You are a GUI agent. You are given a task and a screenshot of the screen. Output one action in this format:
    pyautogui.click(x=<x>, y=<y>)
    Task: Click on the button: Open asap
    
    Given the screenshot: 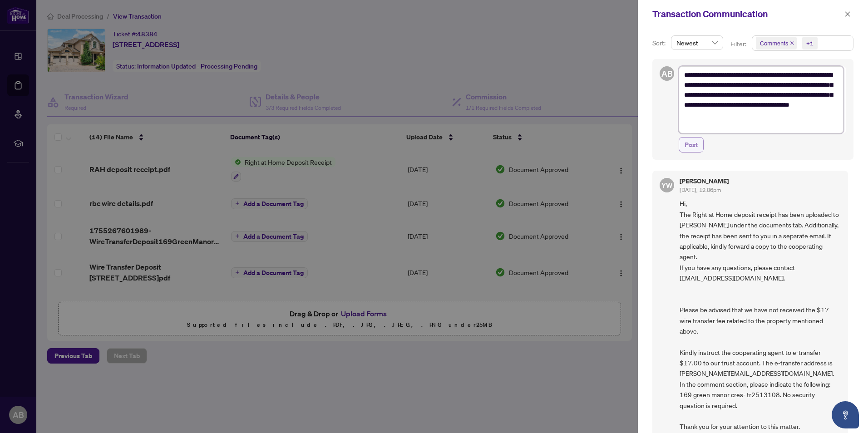 What is the action you would take?
    pyautogui.click(x=846, y=415)
    